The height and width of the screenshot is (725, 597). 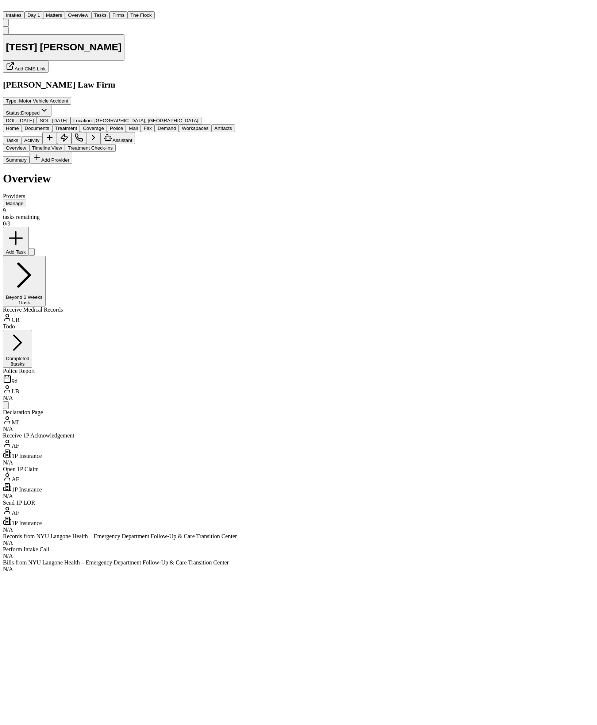 I want to click on span: Dropped, so click(x=30, y=113).